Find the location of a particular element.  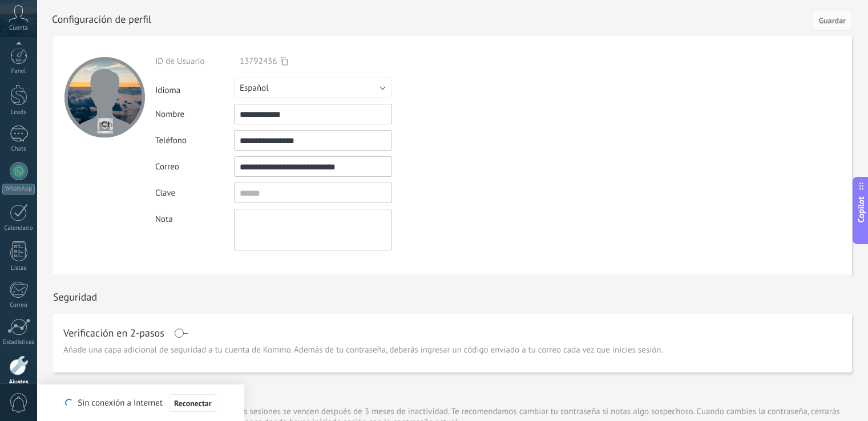

div: Nota is located at coordinates (194, 217).